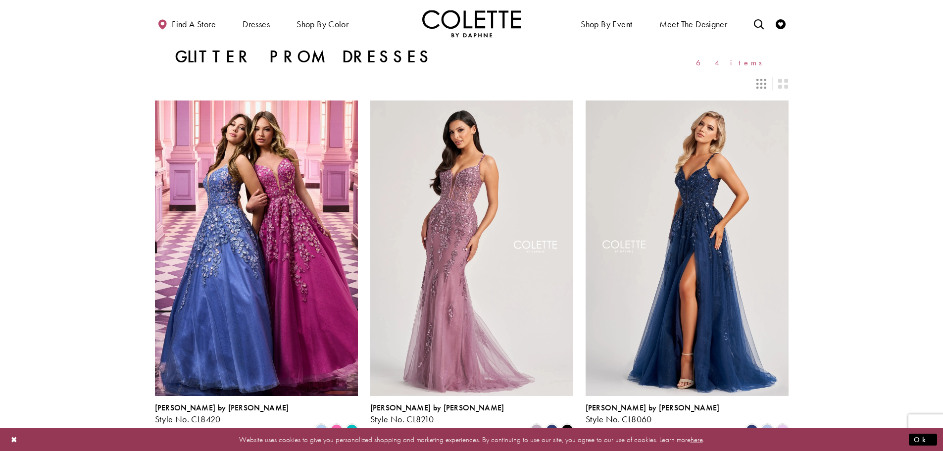 The image size is (943, 451). Describe the element at coordinates (732, 62) in the screenshot. I see `span: 64 items` at that location.